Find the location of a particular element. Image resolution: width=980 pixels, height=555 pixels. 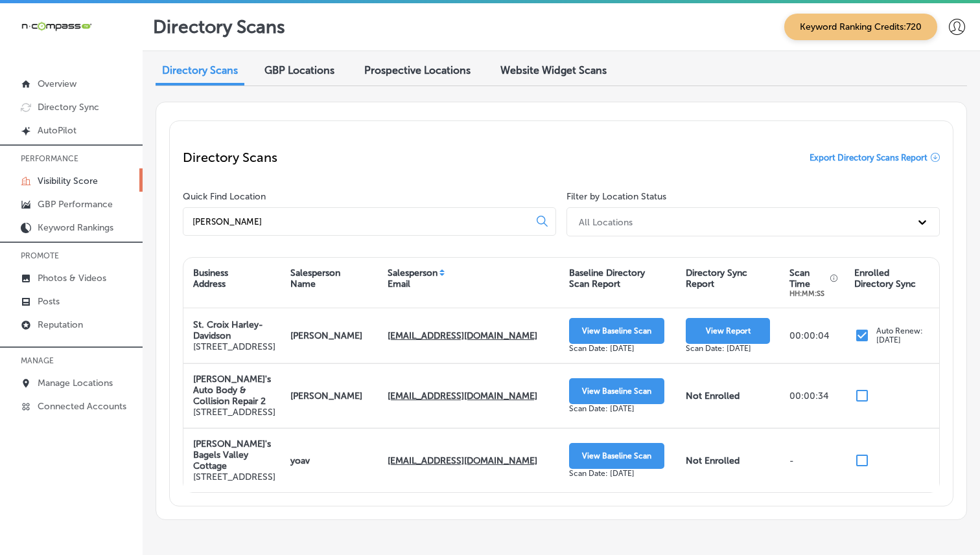

span: Directory Scans is located at coordinates (200, 70).